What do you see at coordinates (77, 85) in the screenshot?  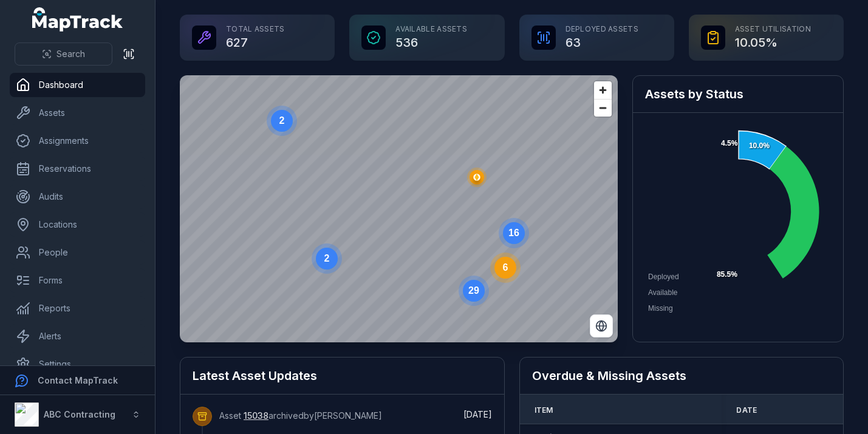 I see `a: Dashboard` at bounding box center [77, 85].